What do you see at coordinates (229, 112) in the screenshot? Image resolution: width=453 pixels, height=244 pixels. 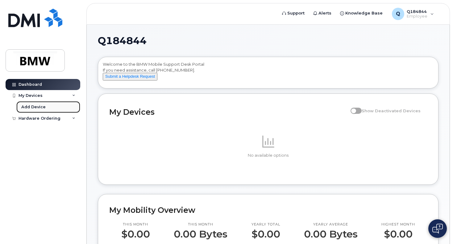 I see `h2: My Devices` at bounding box center [229, 112].